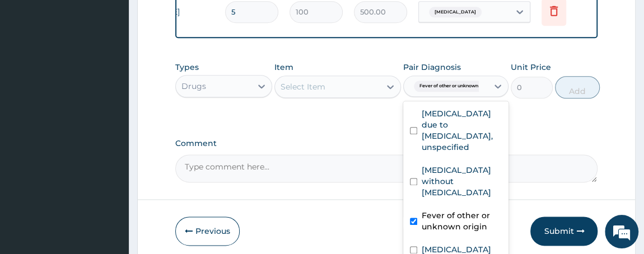 This screenshot has width=644, height=254. I want to click on div: Select Item, so click(303, 87).